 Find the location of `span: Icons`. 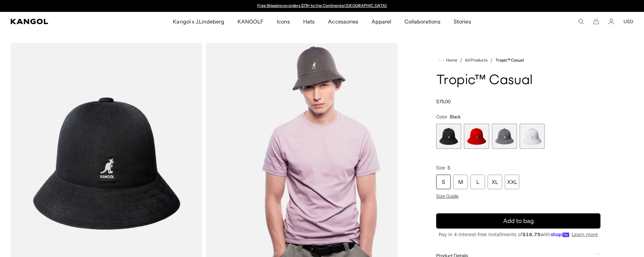

span: Icons is located at coordinates (284, 22).